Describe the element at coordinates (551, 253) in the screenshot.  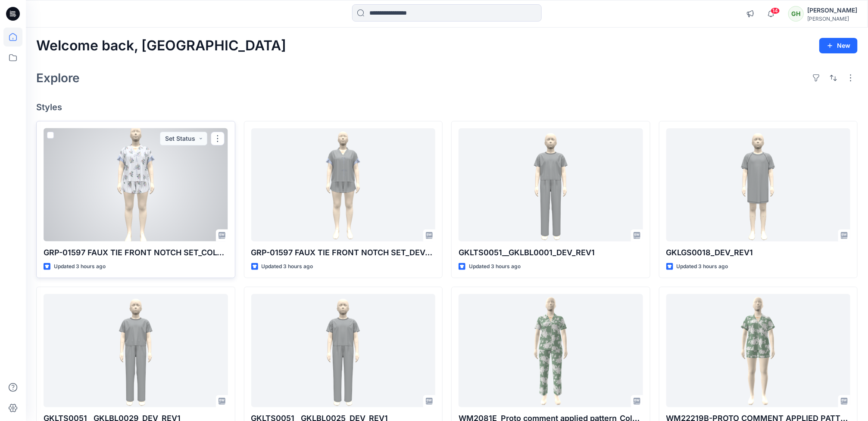
I see `p: GKLTS0051__GKLBL0001_DEV_REV1` at that location.